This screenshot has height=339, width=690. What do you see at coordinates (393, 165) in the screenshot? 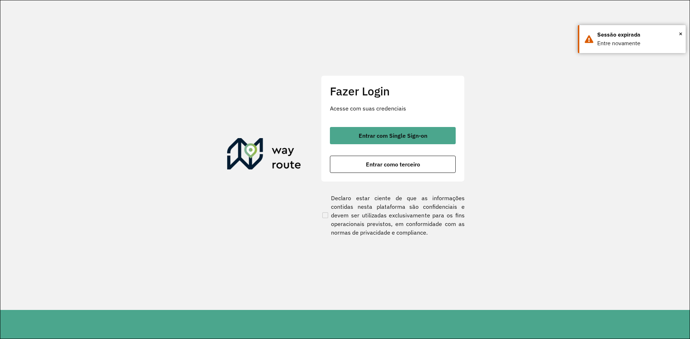
I see `span: Entrar como terceiro` at bounding box center [393, 165].